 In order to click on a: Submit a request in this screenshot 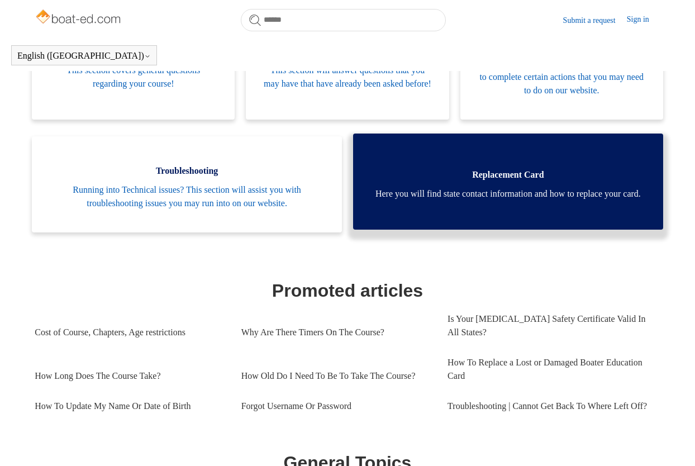, I will do `click(595, 20)`.